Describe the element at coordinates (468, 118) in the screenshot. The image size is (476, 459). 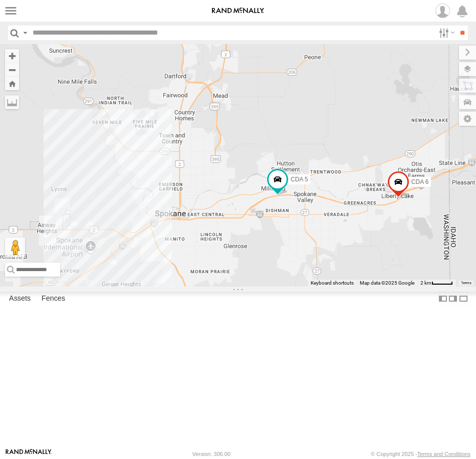
I see `label: Map Settings` at that location.